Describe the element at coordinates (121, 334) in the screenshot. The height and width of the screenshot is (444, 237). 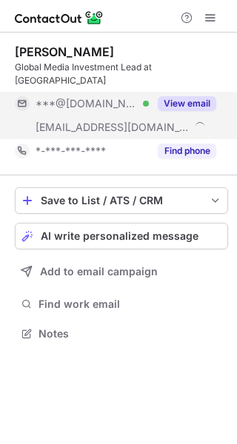
I see `button: Notes` at that location.